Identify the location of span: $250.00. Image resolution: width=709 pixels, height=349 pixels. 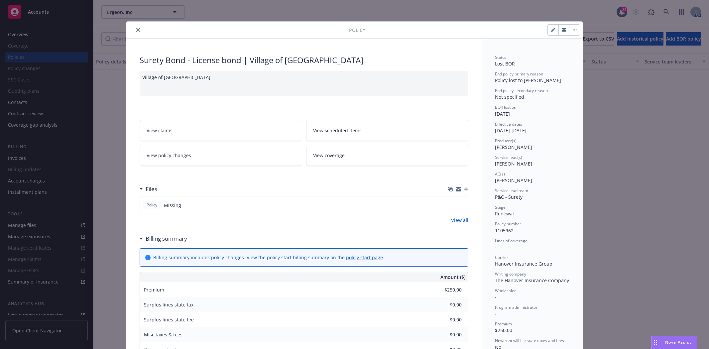
(503, 330).